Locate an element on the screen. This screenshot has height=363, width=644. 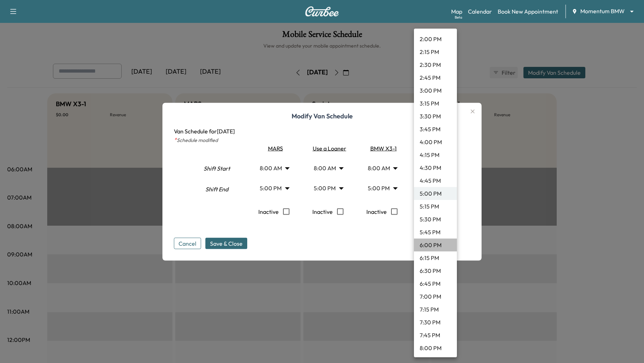
li: 7:45 PM is located at coordinates (436, 335).